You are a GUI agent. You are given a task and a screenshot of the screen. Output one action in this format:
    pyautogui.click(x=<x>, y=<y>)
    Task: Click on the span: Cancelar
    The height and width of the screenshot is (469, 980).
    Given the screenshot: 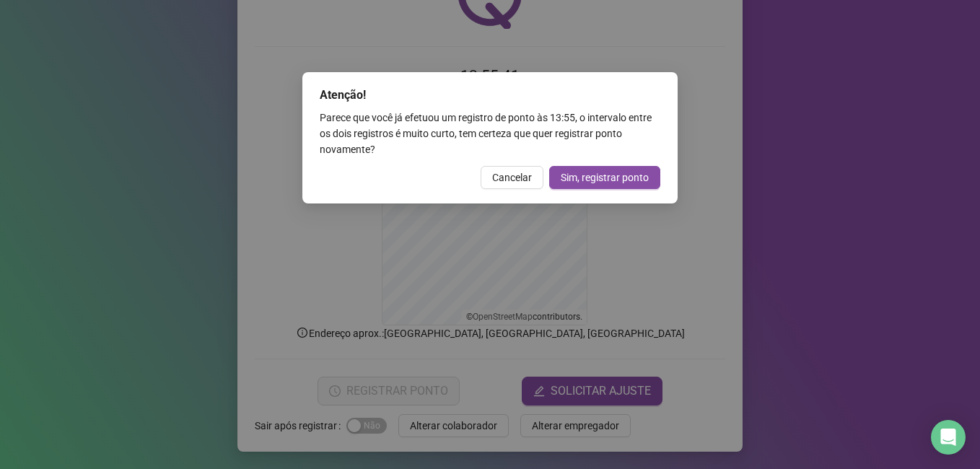 What is the action you would take?
    pyautogui.click(x=512, y=178)
    